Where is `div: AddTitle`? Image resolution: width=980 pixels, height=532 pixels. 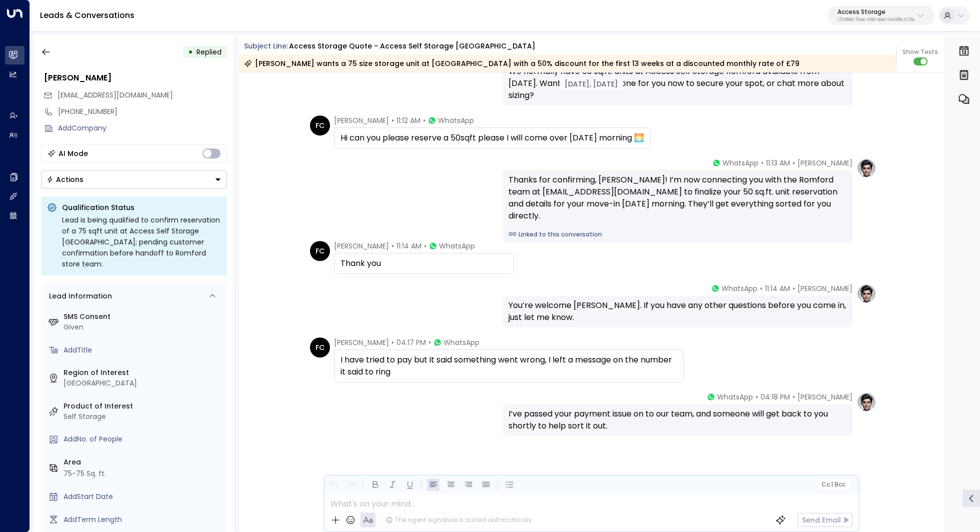 div: AddTitle is located at coordinates (143, 350).